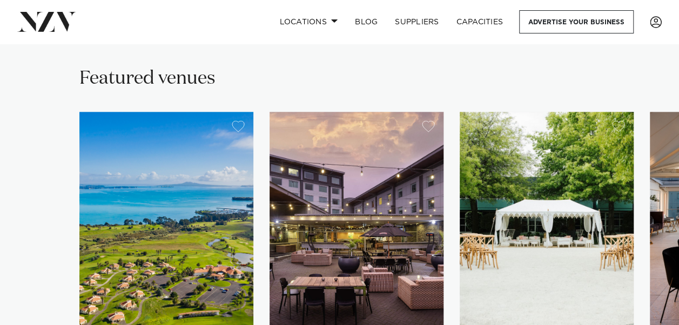  What do you see at coordinates (576, 22) in the screenshot?
I see `a: Advertise your business` at bounding box center [576, 22].